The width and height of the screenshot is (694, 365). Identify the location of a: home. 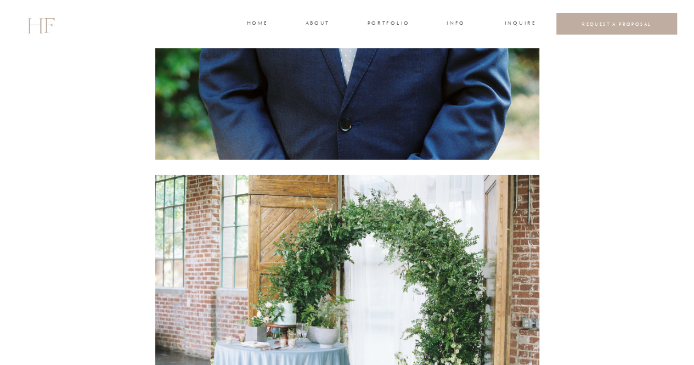
(257, 24).